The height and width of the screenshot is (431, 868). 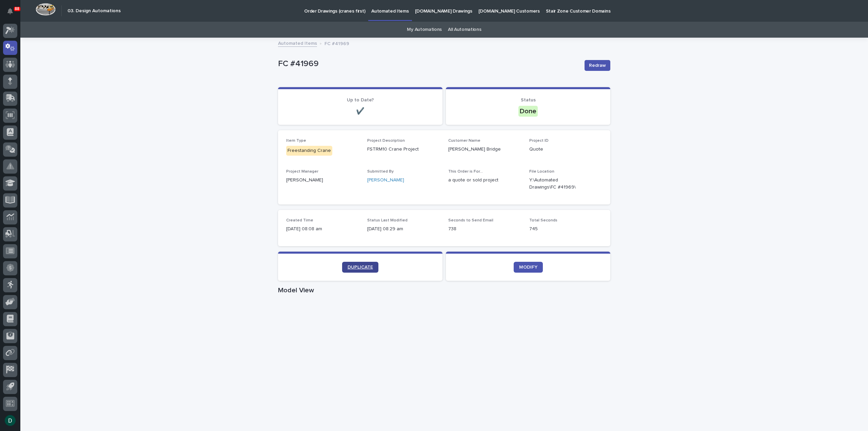 I want to click on div: Freestanding Crane, so click(x=309, y=151).